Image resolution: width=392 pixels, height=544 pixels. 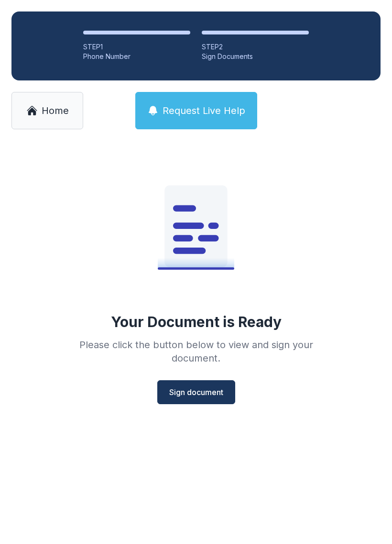 What do you see at coordinates (196, 352) in the screenshot?
I see `div: Please click the button below to view and sign your document.` at bounding box center [196, 352].